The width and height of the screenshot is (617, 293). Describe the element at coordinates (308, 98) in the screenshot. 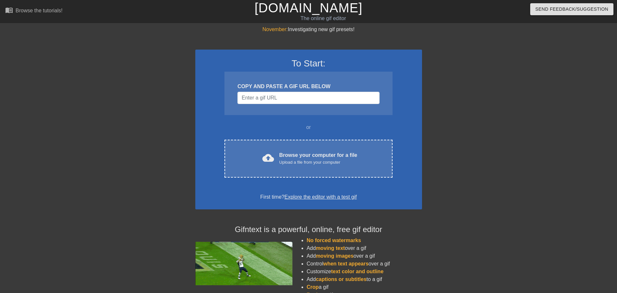

I see `input: Username` at that location.